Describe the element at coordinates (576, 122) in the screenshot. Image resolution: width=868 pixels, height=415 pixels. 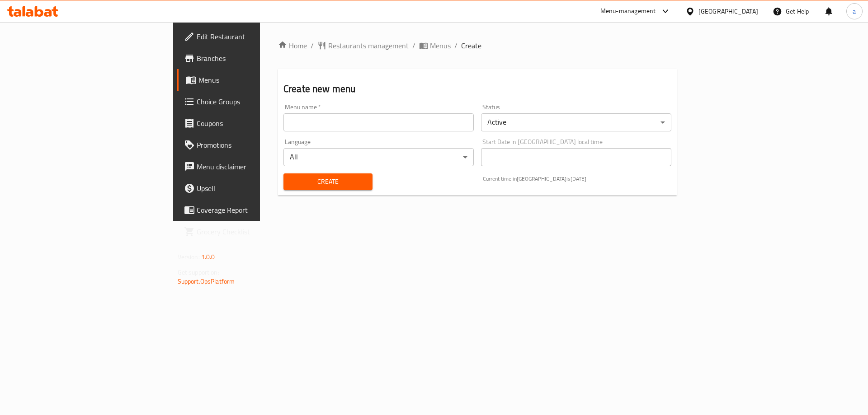
I see `div: Active` at that location.